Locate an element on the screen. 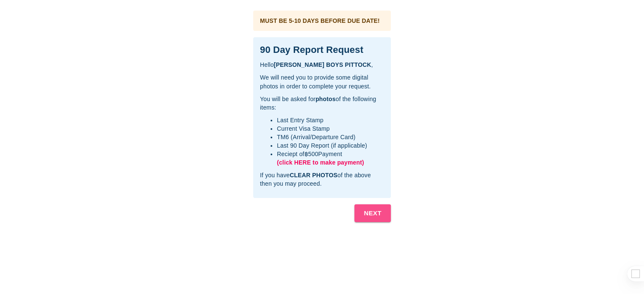  div: Hello , is located at coordinates (321, 65).